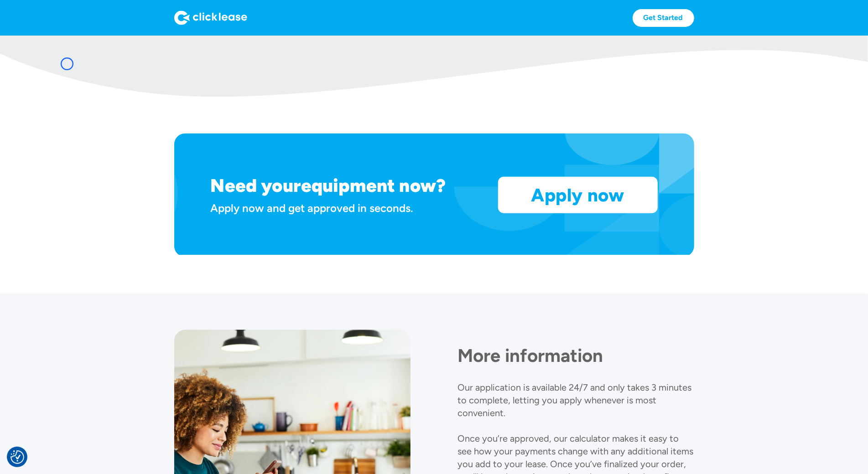 Image resolution: width=868 pixels, height=474 pixels. What do you see at coordinates (256, 186) in the screenshot?
I see `h1: Need your` at bounding box center [256, 186].